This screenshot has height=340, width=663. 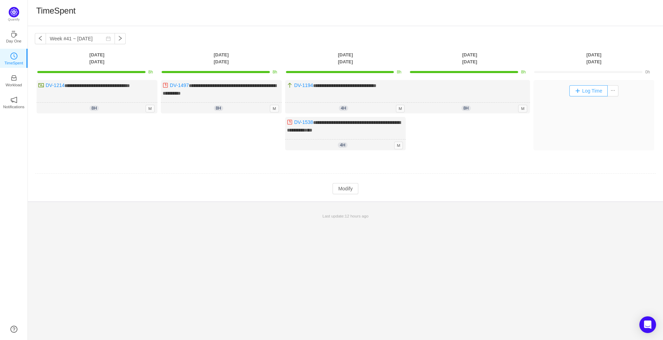 What do you see at coordinates (588, 91) in the screenshot?
I see `button: Log Time` at bounding box center [588, 91].